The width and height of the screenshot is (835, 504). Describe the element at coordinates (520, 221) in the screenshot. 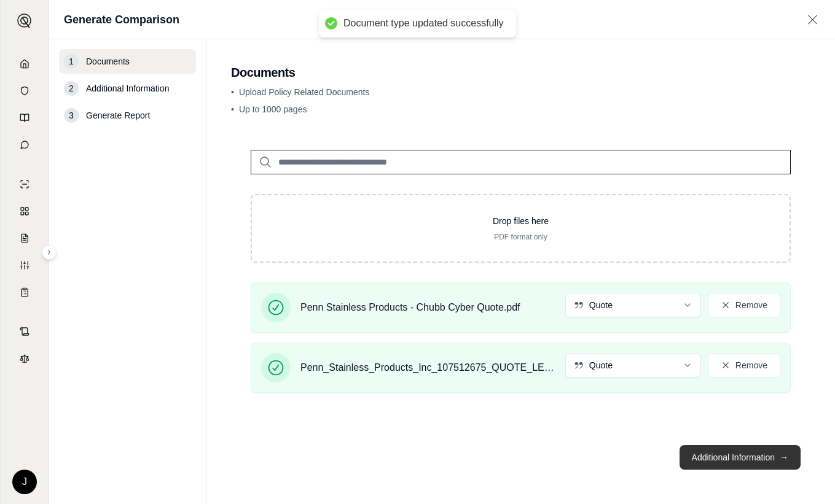

I see `p: Drop files here` at that location.